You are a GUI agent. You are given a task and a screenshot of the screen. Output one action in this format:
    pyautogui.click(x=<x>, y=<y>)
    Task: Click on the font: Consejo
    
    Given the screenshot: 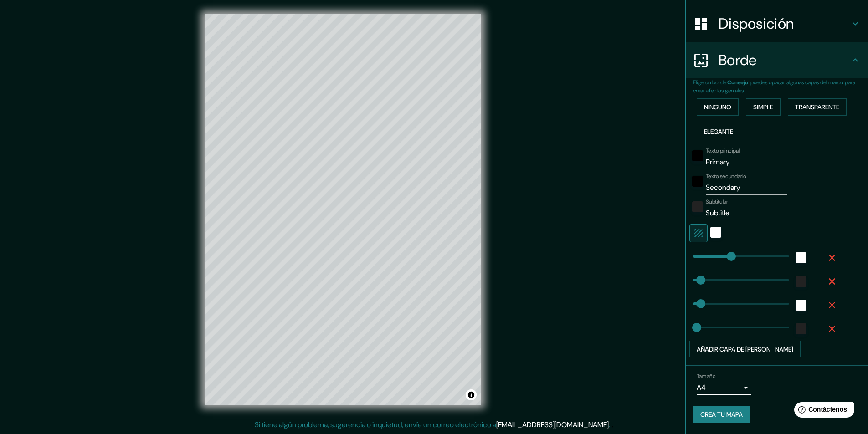 What is the action you would take?
    pyautogui.click(x=737, y=83)
    